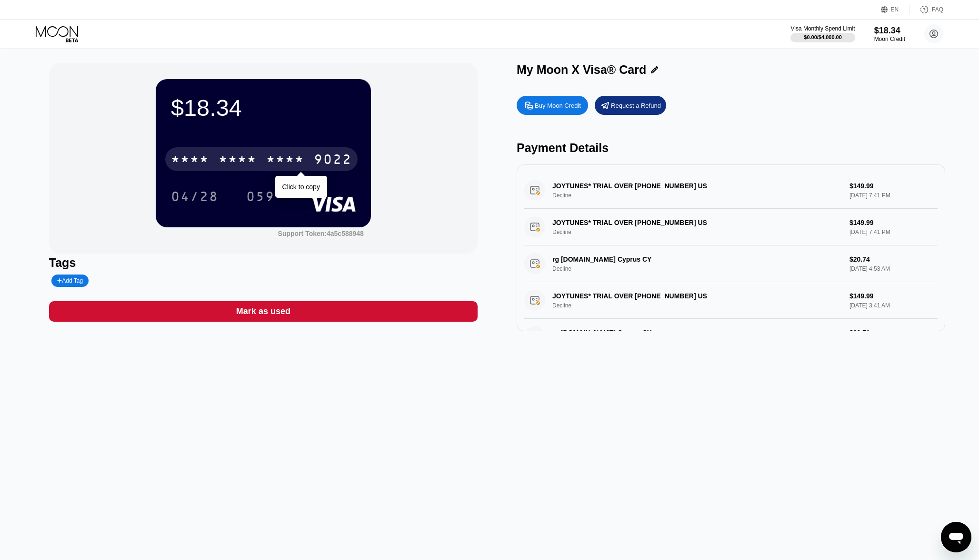  Describe the element at coordinates (70, 280) in the screenshot. I see `div: Add Tag` at that location.